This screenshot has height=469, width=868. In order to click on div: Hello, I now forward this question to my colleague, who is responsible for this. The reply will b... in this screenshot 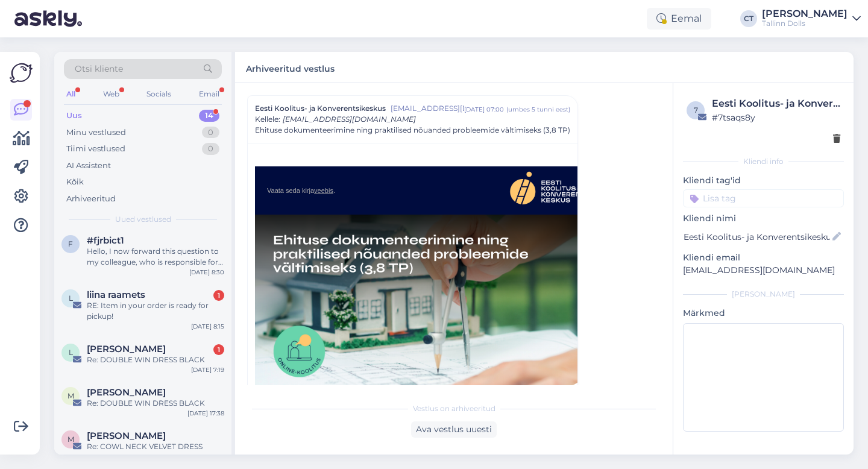, I will do `click(156, 257)`.